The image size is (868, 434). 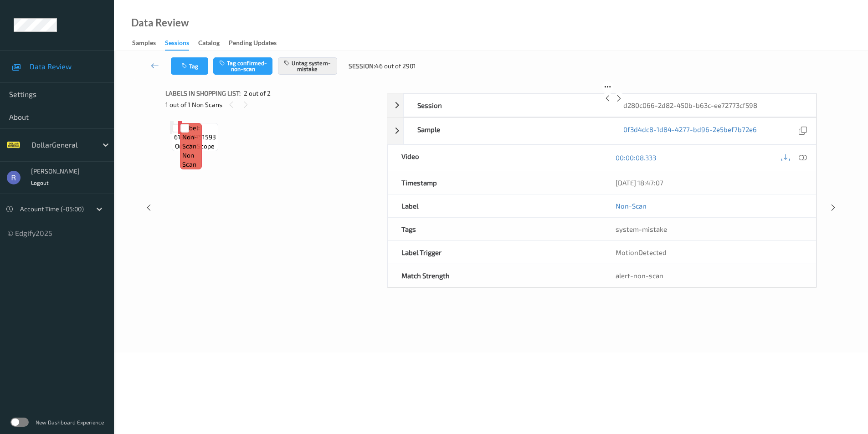 What do you see at coordinates (195, 146) in the screenshot?
I see `span: out-of-scope` at bounding box center [195, 146].